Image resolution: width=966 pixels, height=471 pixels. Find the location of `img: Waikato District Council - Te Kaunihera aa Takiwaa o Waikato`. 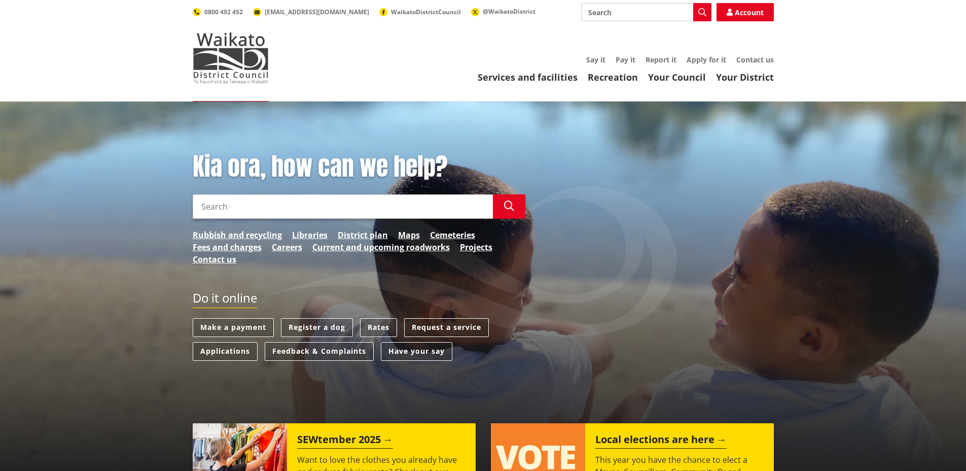

img: Waikato District Council - Te Kaunihera aa Takiwaa o Waikato is located at coordinates (231, 58).